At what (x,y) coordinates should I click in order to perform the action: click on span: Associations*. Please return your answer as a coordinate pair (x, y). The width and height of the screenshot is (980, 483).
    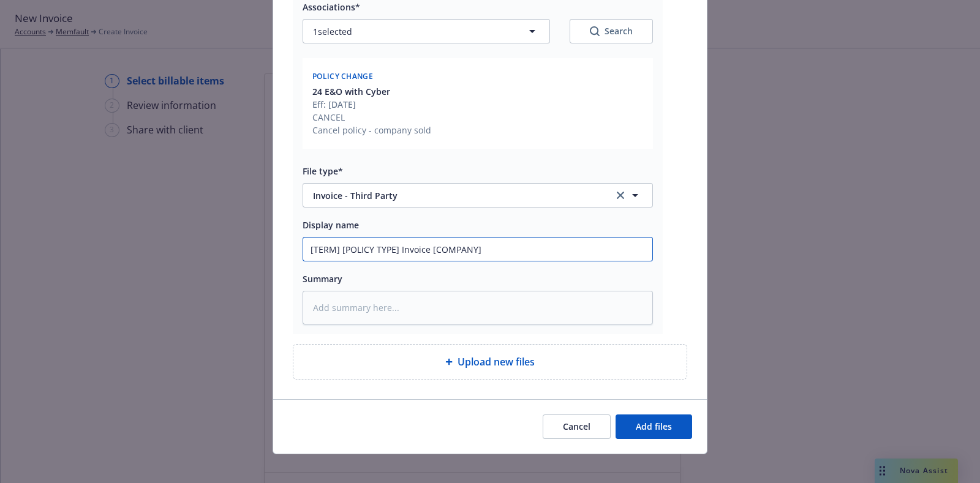
    Looking at the image, I should click on (331, 7).